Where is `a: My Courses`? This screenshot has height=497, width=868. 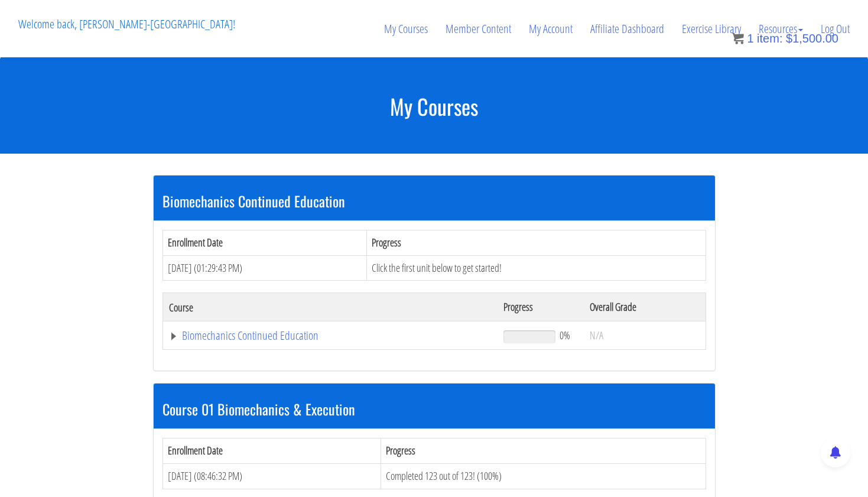 a: My Courses is located at coordinates (406, 29).